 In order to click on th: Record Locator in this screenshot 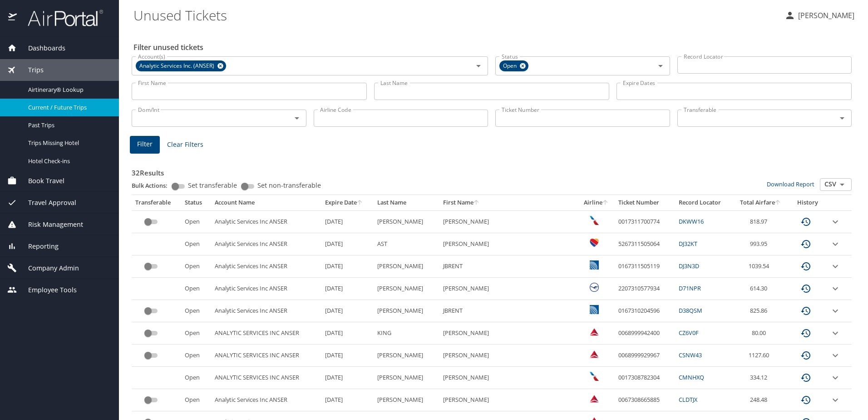, I will do `click(703, 203)`.